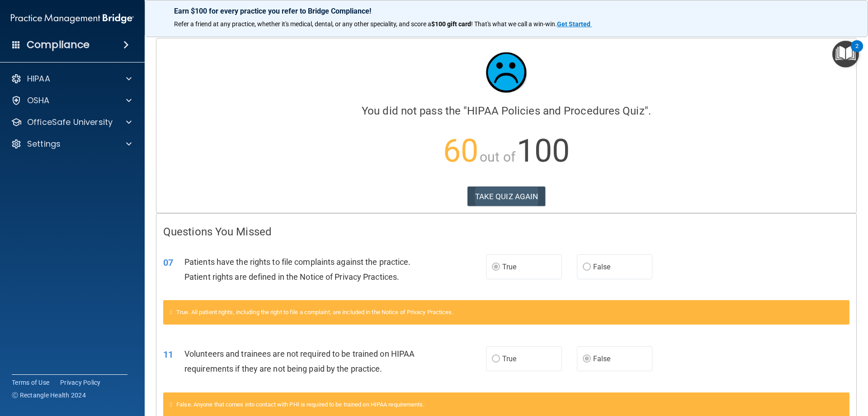 Image resolution: width=868 pixels, height=416 pixels. Describe the element at coordinates (574, 24) in the screenshot. I see `strong: Get Started` at that location.